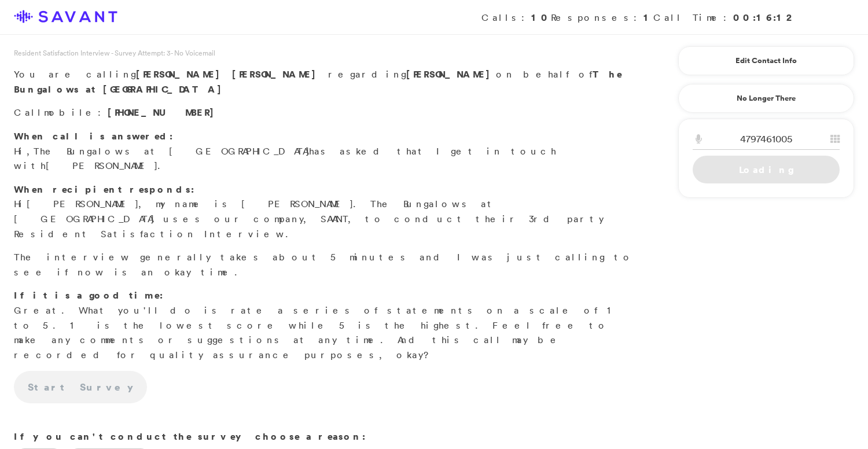 The width and height of the screenshot is (868, 449). I want to click on strong: When call is answered:, so click(93, 136).